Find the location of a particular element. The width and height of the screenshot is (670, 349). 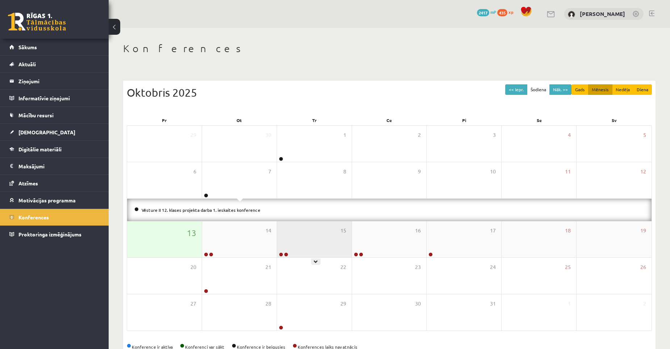

legend: Informatīvie ziņojumi is located at coordinates (59, 98).